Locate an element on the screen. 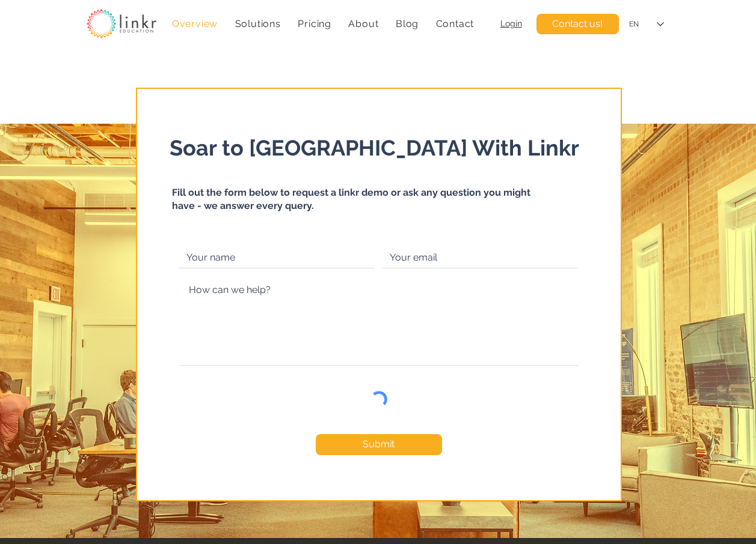  span: Blog is located at coordinates (407, 24).